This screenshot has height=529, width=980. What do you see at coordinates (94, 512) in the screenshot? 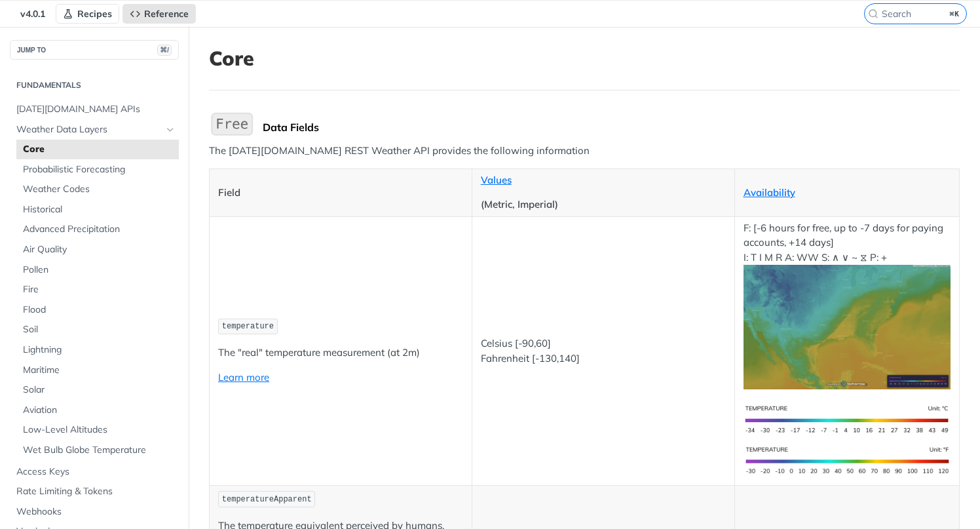
I see `a: Webhooks` at bounding box center [94, 512].